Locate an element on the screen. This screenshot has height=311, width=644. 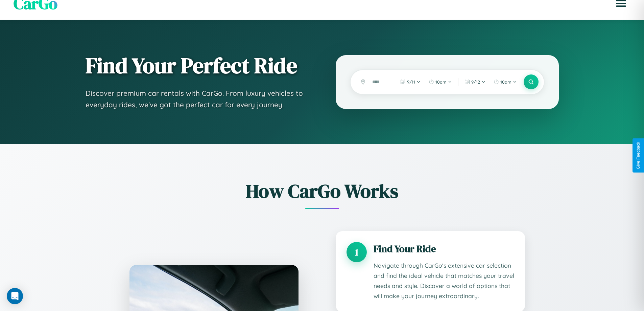
div: 1 is located at coordinates (357, 252).